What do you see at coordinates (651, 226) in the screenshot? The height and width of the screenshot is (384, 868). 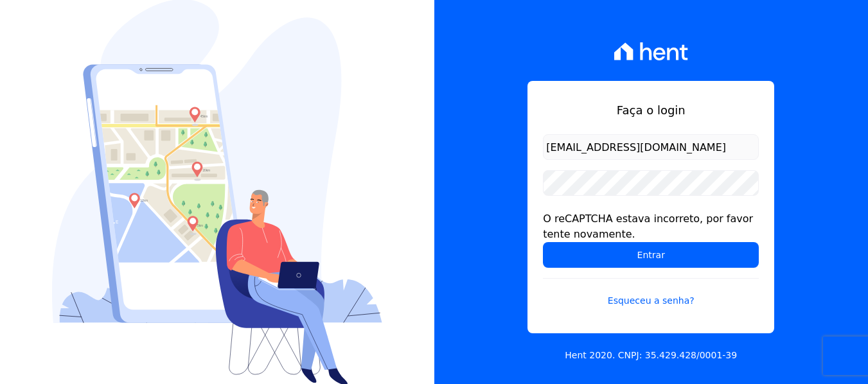 I see `div: O reCAPTCHA estava incorreto, por favor tente novamente.` at bounding box center [651, 226].